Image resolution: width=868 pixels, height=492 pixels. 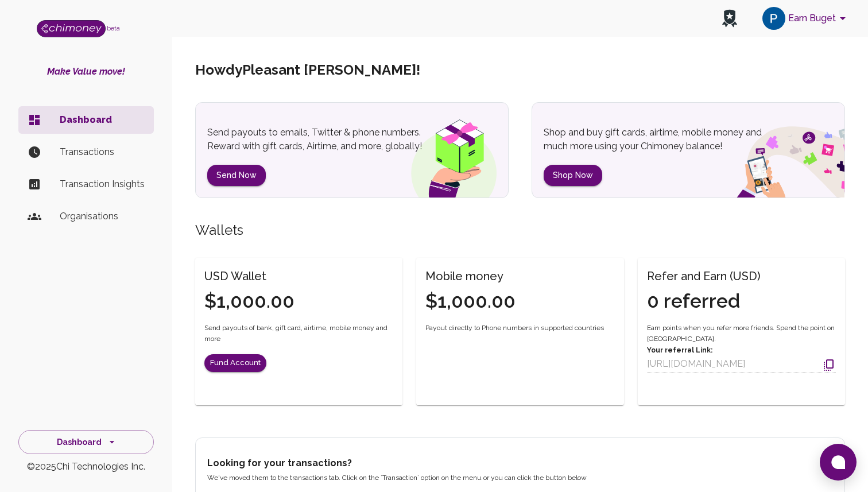 I want to click on img: avatar, so click(x=775, y=19).